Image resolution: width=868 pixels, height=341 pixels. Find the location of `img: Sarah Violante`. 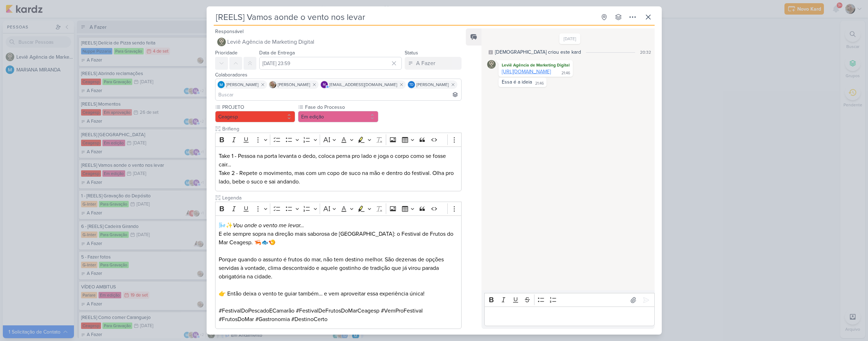

img: Sarah Violante is located at coordinates (273, 85).